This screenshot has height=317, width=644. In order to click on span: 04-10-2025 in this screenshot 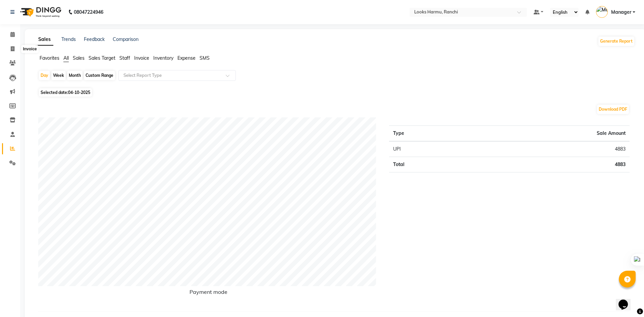, I will do `click(79, 92)`.